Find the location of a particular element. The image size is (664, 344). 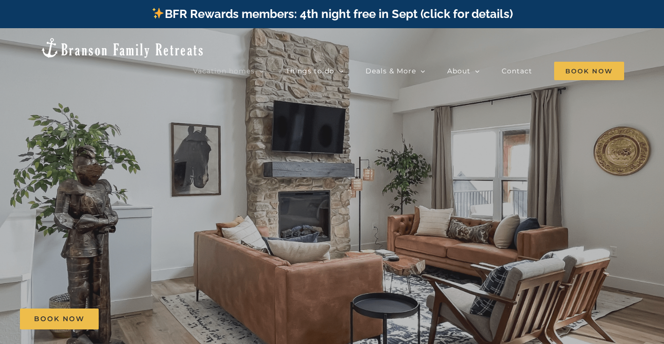

span: About is located at coordinates (459, 71).